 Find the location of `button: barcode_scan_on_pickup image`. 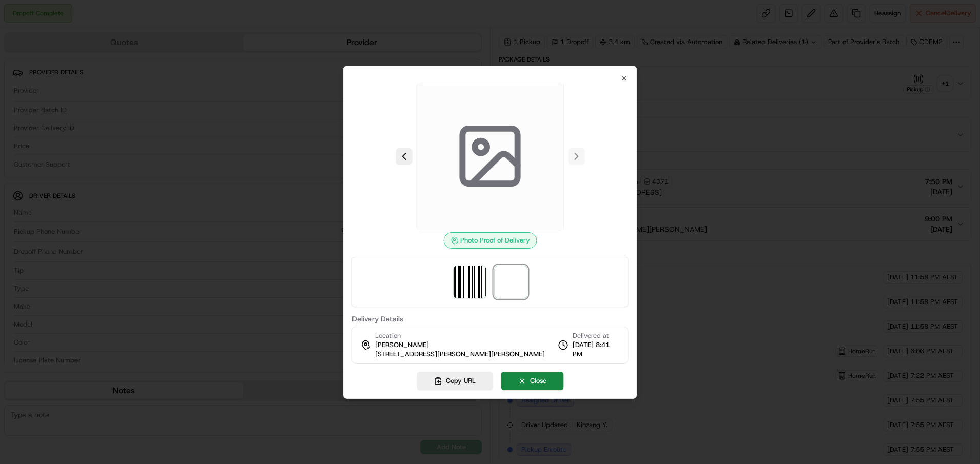

button: barcode_scan_on_pickup image is located at coordinates (470, 282).